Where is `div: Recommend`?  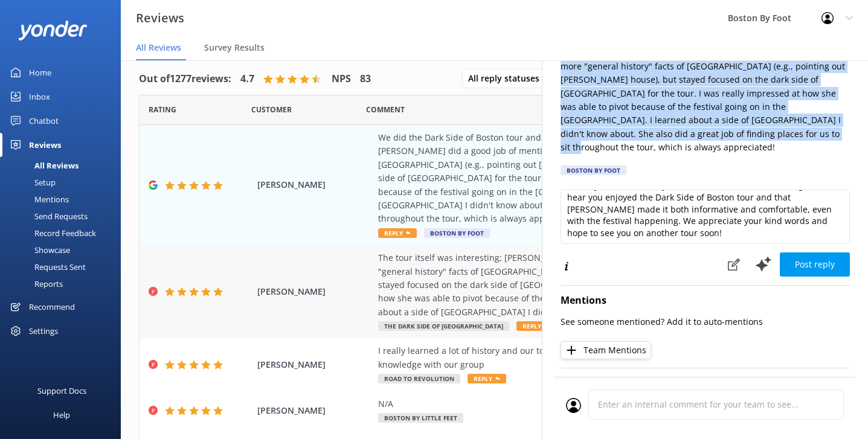 div: Recommend is located at coordinates (52, 307).